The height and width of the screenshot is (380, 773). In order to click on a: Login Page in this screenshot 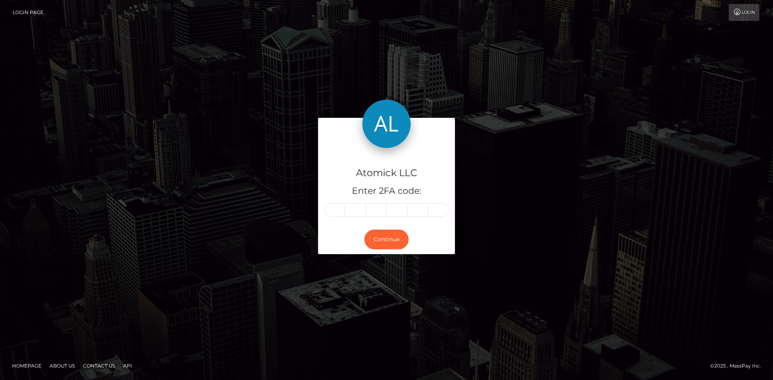, I will do `click(28, 12)`.